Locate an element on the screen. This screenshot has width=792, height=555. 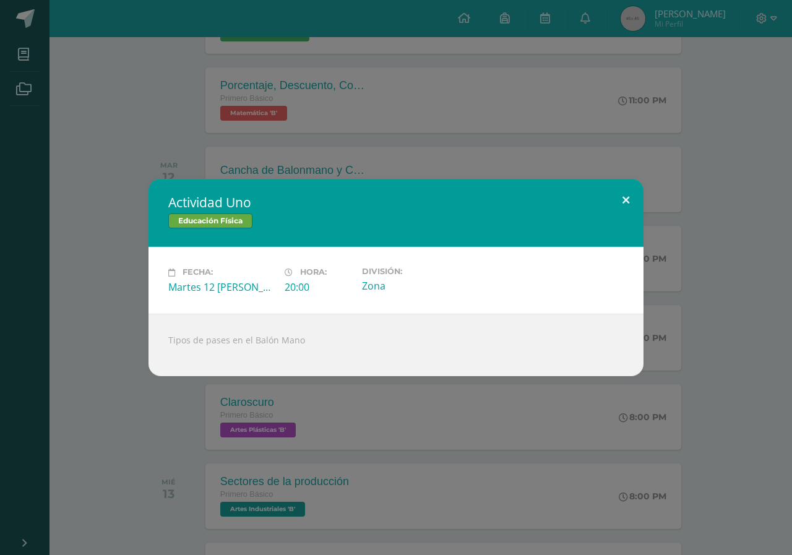
div: Zona is located at coordinates (415, 286).